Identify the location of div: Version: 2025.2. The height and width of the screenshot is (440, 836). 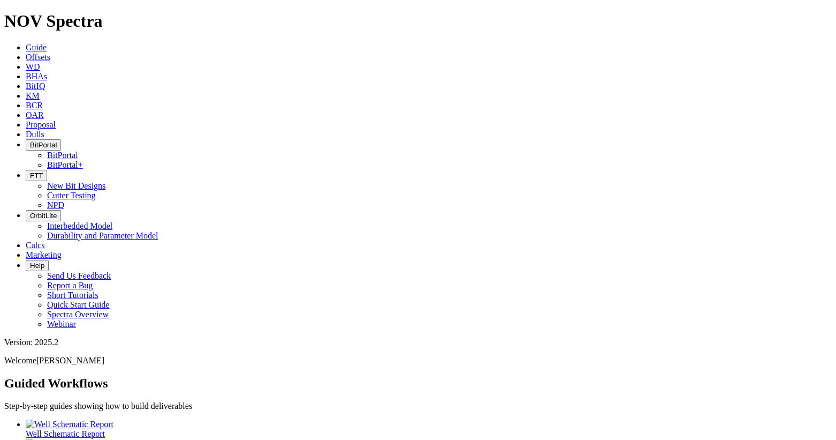
(418, 342).